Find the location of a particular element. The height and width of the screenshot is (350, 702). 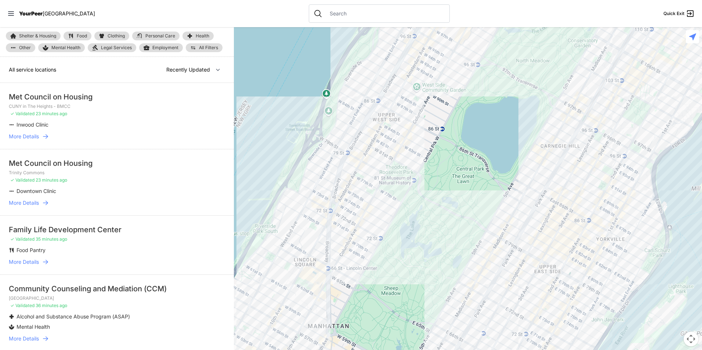

a: Health is located at coordinates (198, 36).